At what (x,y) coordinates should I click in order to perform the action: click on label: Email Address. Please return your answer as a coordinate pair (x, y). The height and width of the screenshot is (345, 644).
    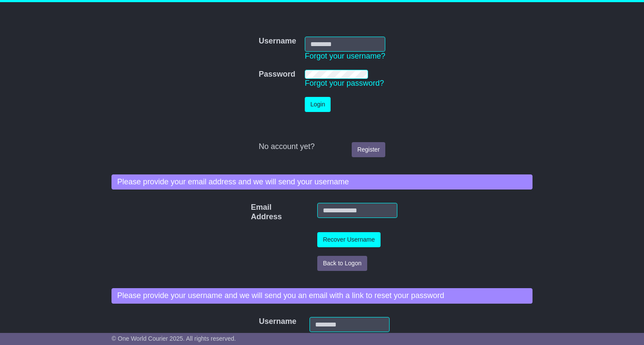
    Looking at the image, I should click on (254, 212).